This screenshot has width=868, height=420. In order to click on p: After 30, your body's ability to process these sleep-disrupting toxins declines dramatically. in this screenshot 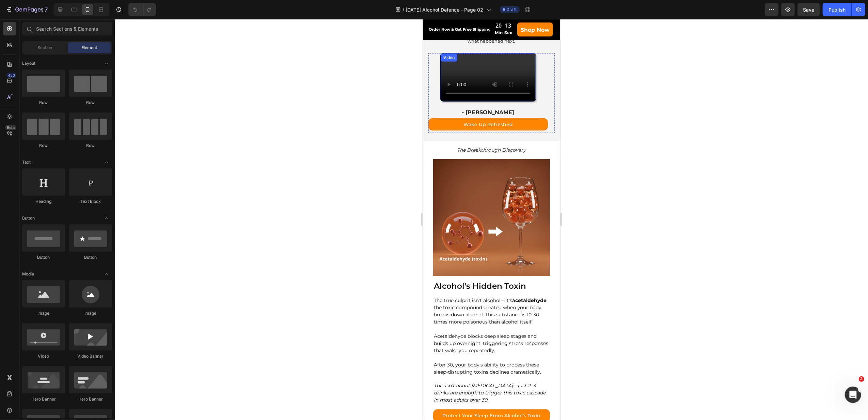, I will do `click(69, 349)`.